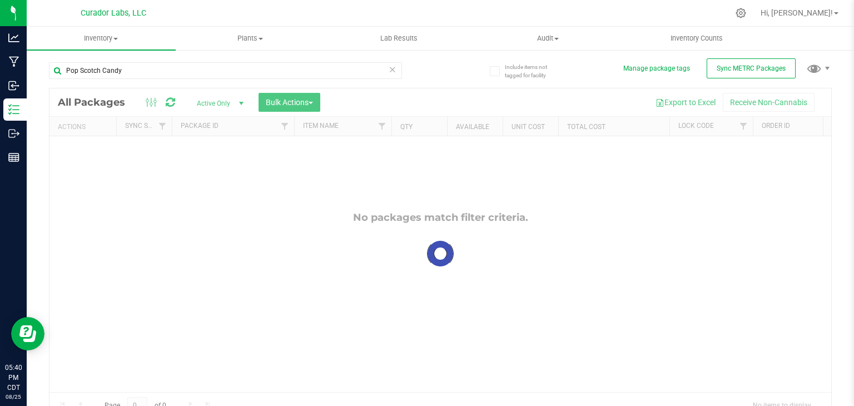 The image size is (854, 406). Describe the element at coordinates (751, 68) in the screenshot. I see `span: Sync METRC Packages` at that location.